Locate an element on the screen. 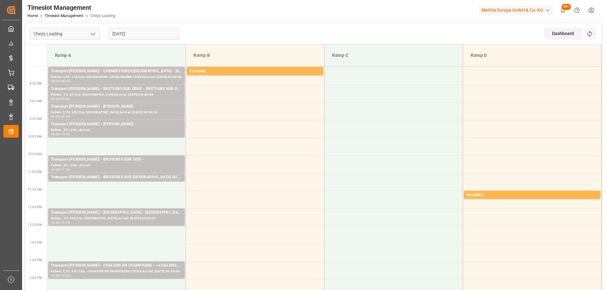  div: 12:30 is located at coordinates (65, 222).